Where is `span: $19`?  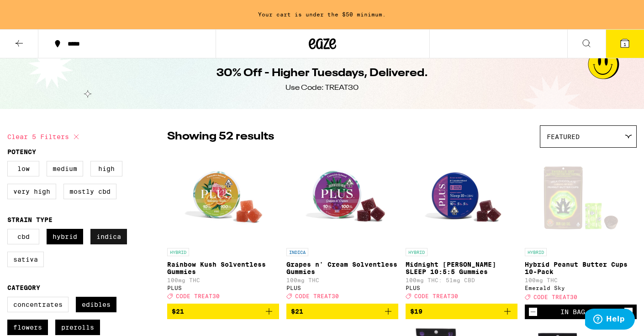
span: $19 is located at coordinates (416, 311).